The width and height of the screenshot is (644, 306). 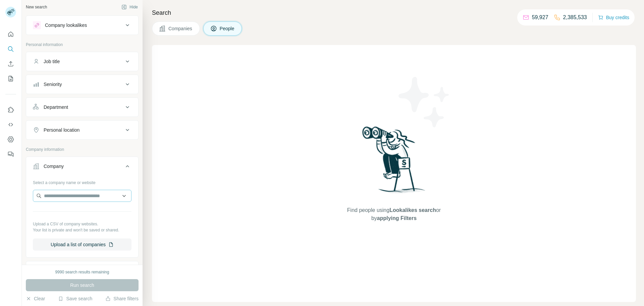 What do you see at coordinates (56, 107) in the screenshot?
I see `div: Department` at bounding box center [56, 107].